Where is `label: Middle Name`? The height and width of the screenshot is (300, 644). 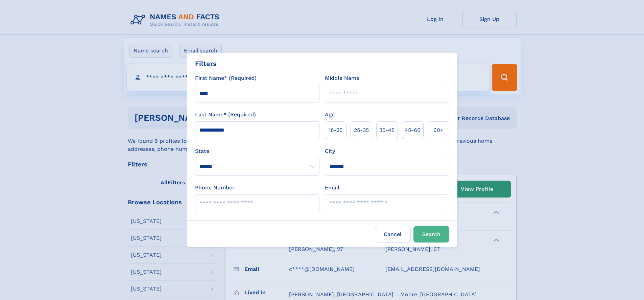
label: Middle Name is located at coordinates (342, 78).